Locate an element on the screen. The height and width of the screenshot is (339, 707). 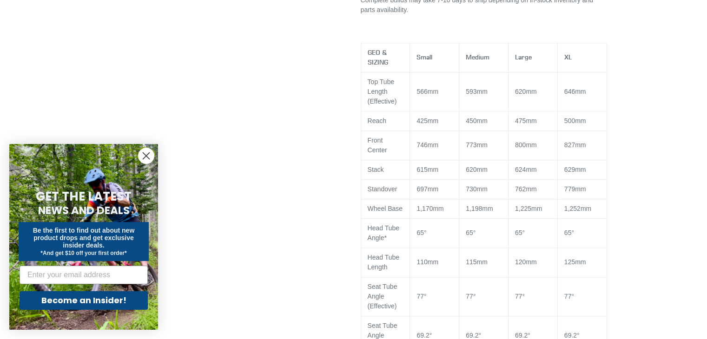
span: NEWS AND DEALS is located at coordinates (84, 211).